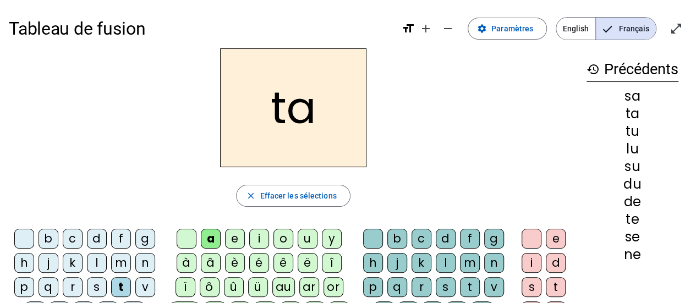 The width and height of the screenshot is (696, 303). Describe the element at coordinates (448, 29) in the screenshot. I see `mat-icon: remove` at that location.